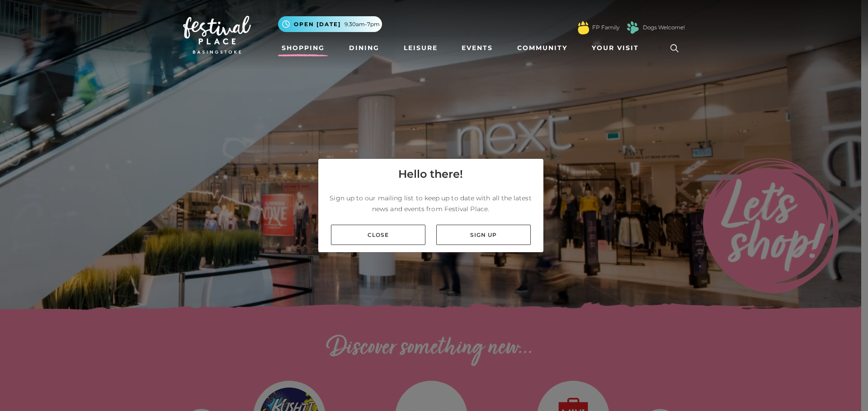  Describe the element at coordinates (362, 25) in the screenshot. I see `span: 9.30am-7pm` at that location.